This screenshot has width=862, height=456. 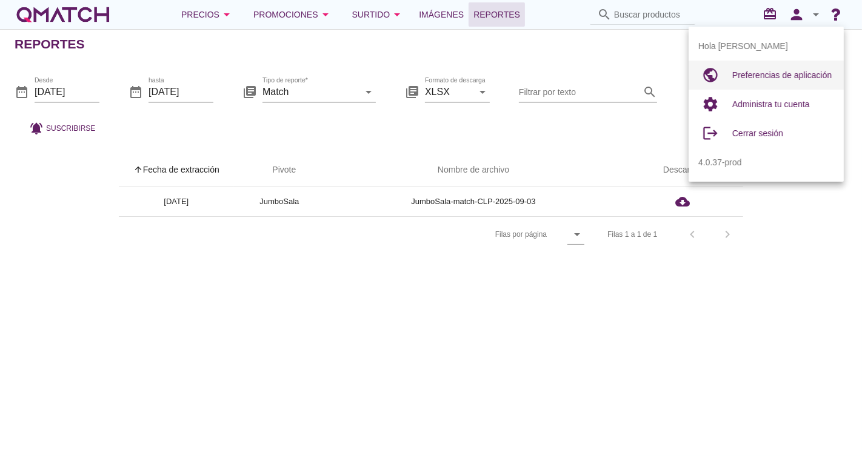 I want to click on div: Surtido, so click(x=378, y=15).